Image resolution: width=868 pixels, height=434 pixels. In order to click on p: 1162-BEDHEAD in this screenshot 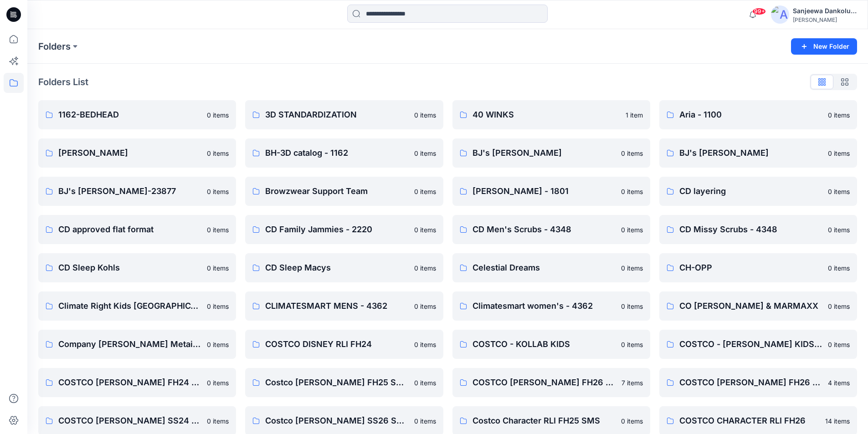, I will do `click(130, 114)`.